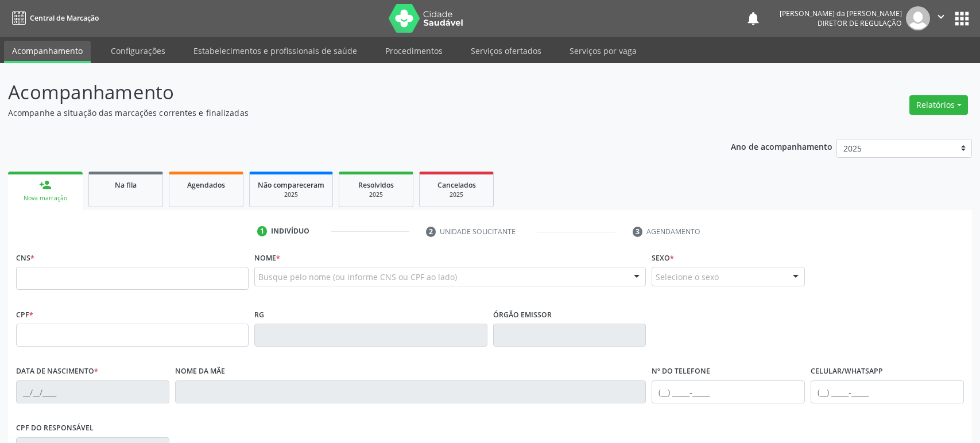  What do you see at coordinates (291, 185) in the screenshot?
I see `span: Não compareceram` at bounding box center [291, 185].